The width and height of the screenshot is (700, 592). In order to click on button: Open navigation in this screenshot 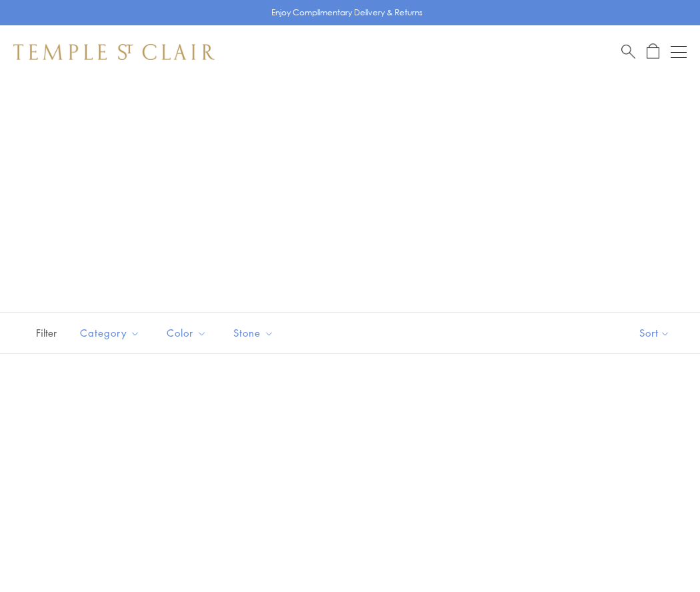, I will do `click(679, 52)`.